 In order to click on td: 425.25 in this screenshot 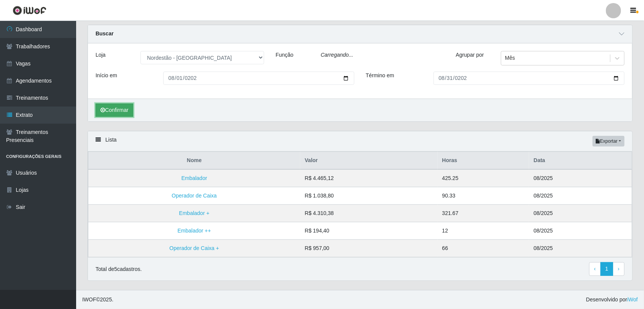, I will do `click(483, 178)`.